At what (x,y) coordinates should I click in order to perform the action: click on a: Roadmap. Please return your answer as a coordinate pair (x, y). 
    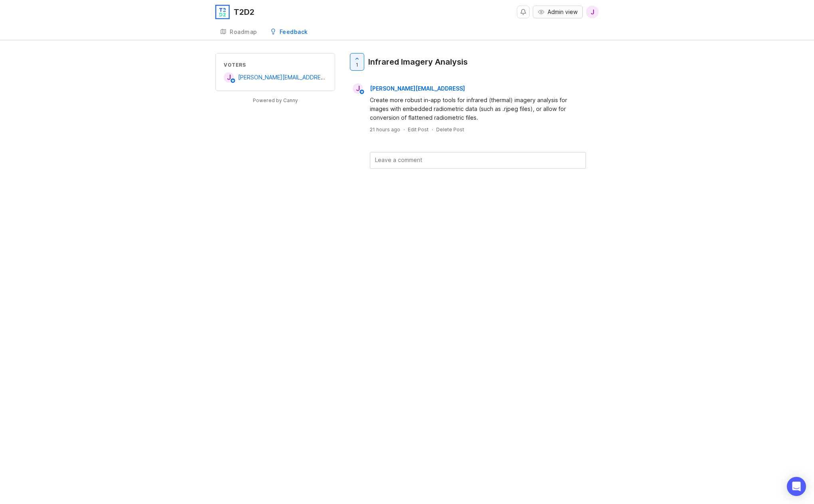
    Looking at the image, I should click on (239, 32).